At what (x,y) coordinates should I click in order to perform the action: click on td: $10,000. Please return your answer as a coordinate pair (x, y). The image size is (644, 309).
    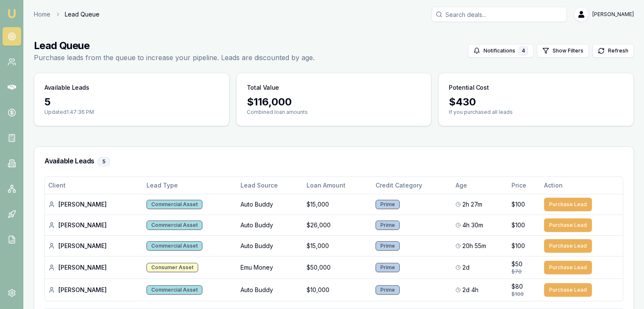
    Looking at the image, I should click on (338, 290).